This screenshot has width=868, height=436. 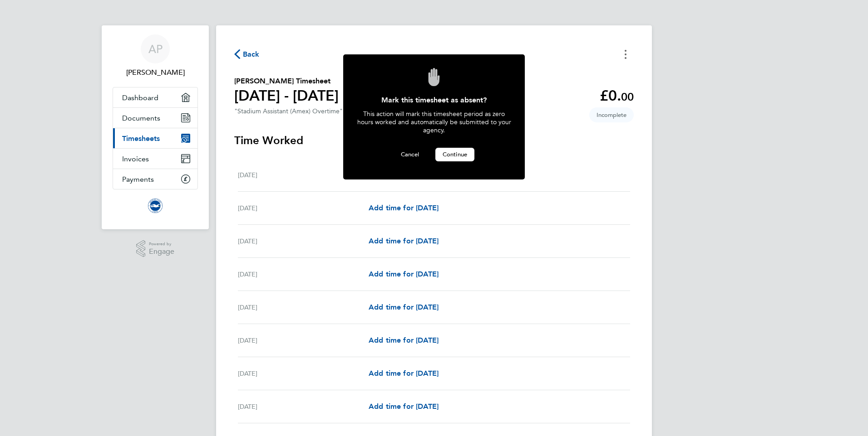 What do you see at coordinates (155, 179) in the screenshot?
I see `a: Payments` at bounding box center [155, 179].